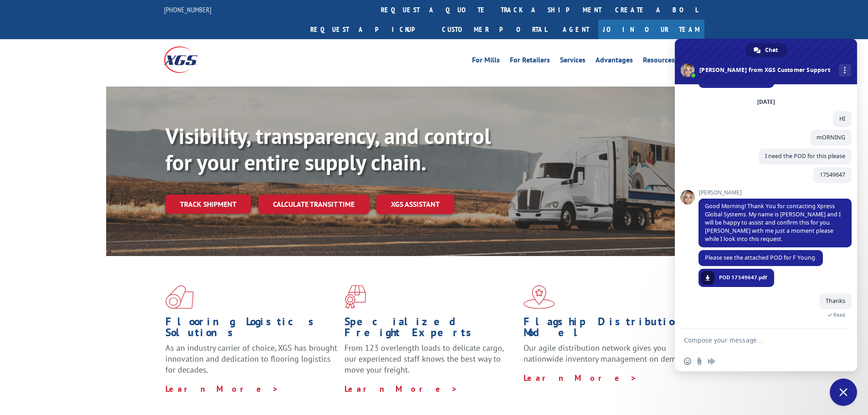  I want to click on img: xgs-icon-focused-on-flooring-red, so click(355, 297).